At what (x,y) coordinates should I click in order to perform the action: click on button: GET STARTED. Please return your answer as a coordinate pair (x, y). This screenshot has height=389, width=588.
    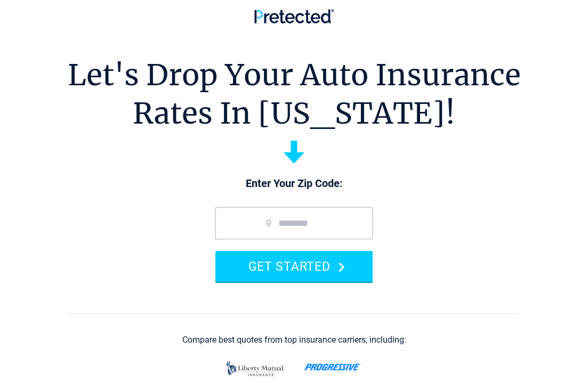
    Looking at the image, I should click on (294, 266).